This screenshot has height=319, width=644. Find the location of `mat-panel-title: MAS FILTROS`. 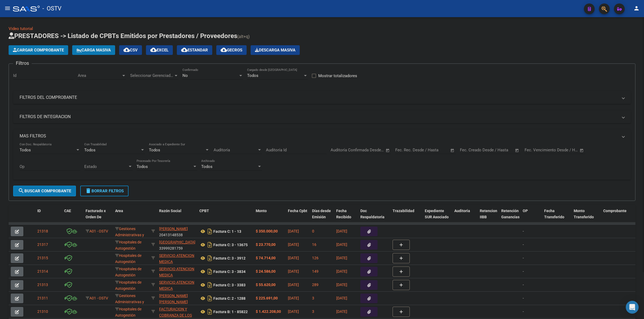

mat-panel-title: MAS FILTROS is located at coordinates (319, 136).